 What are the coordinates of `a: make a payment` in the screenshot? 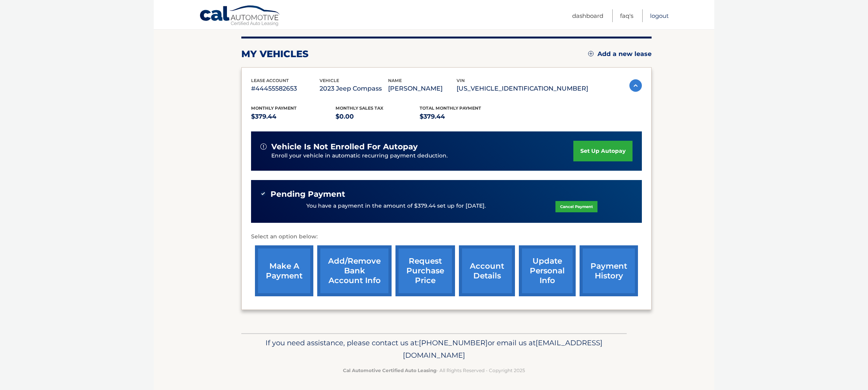 It's located at (284, 270).